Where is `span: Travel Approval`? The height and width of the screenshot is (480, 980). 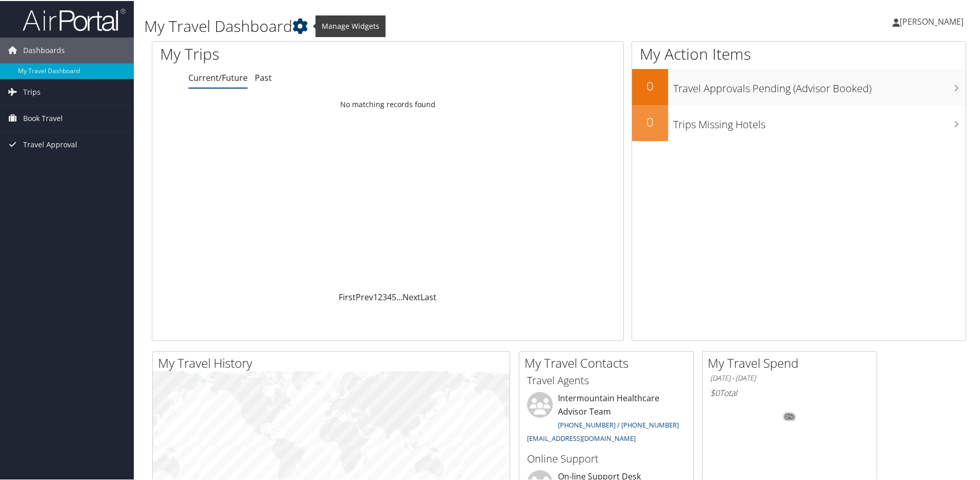
span: Travel Approval is located at coordinates (50, 144).